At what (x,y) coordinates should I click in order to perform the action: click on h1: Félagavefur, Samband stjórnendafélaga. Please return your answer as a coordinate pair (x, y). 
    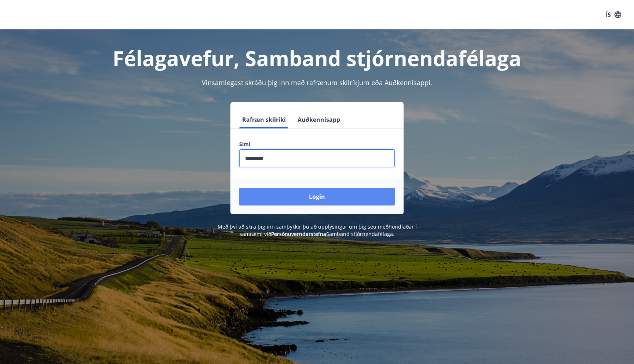
    Looking at the image, I should click on (317, 58).